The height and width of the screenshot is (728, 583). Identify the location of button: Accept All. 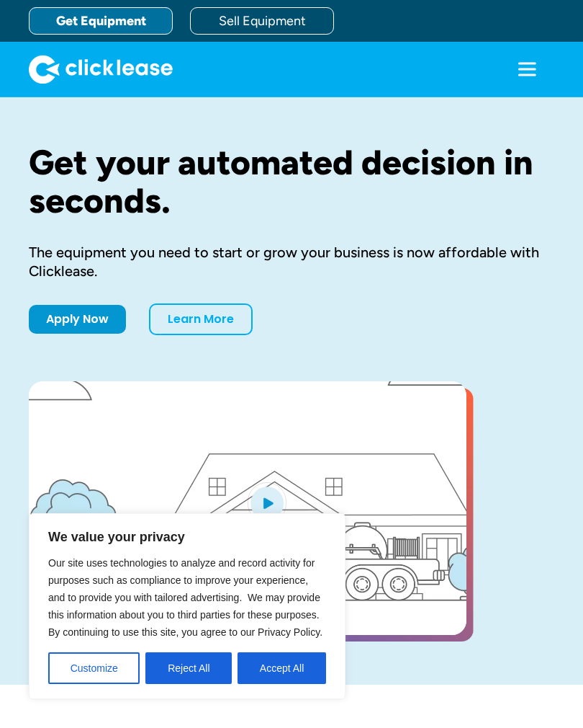
(281, 668).